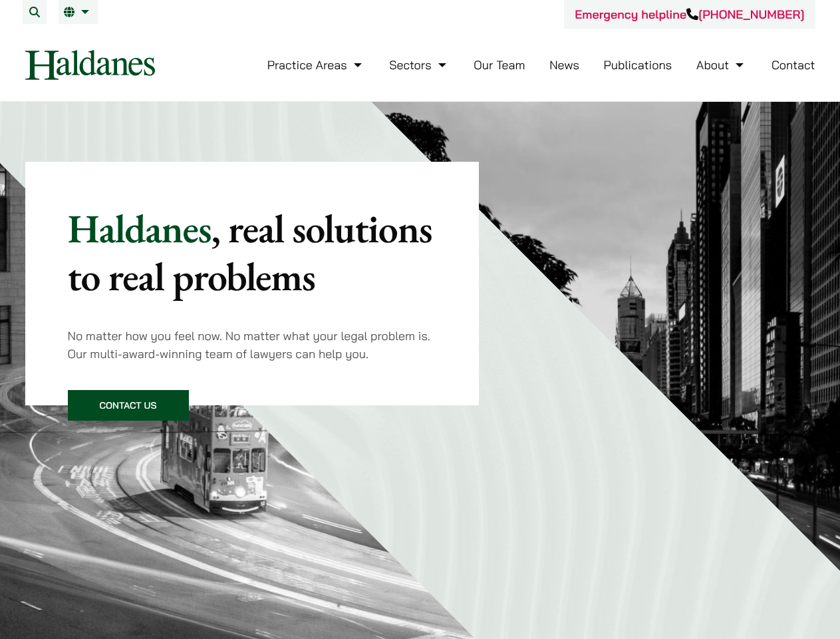 The width and height of the screenshot is (840, 639). Describe the element at coordinates (90, 65) in the screenshot. I see `img: Logo of Haldanes` at that location.